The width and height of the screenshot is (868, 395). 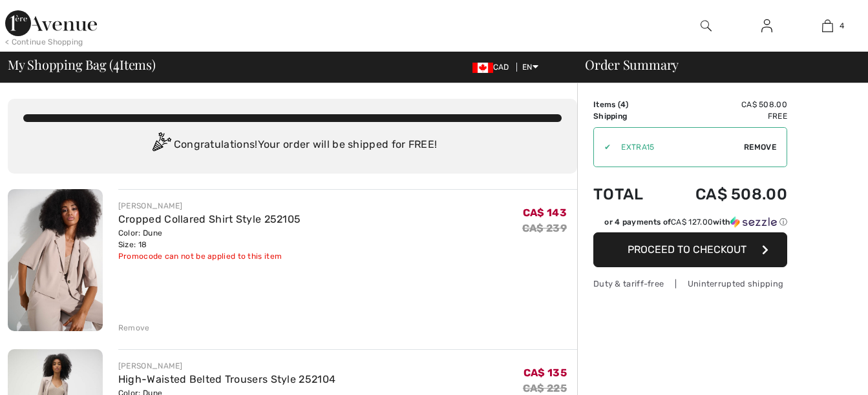 What do you see at coordinates (690, 224) in the screenshot?
I see `div: or 4 payments ofCA$ 127.00withSezzle Click to learn more about Sezzle` at bounding box center [690, 224].